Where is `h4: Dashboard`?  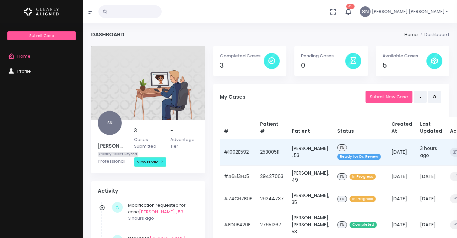
h4: Dashboard is located at coordinates (108, 34).